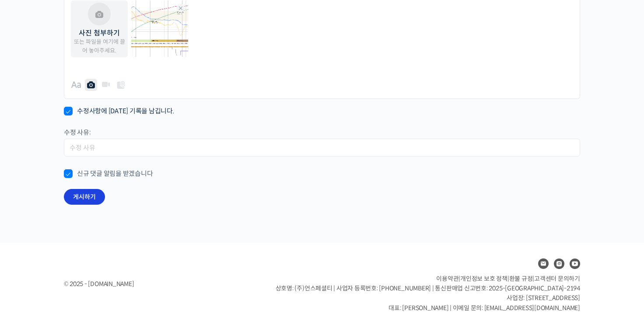 The image size is (644, 325). What do you see at coordinates (30, 263) in the screenshot?
I see `a: 홈` at bounding box center [30, 263].